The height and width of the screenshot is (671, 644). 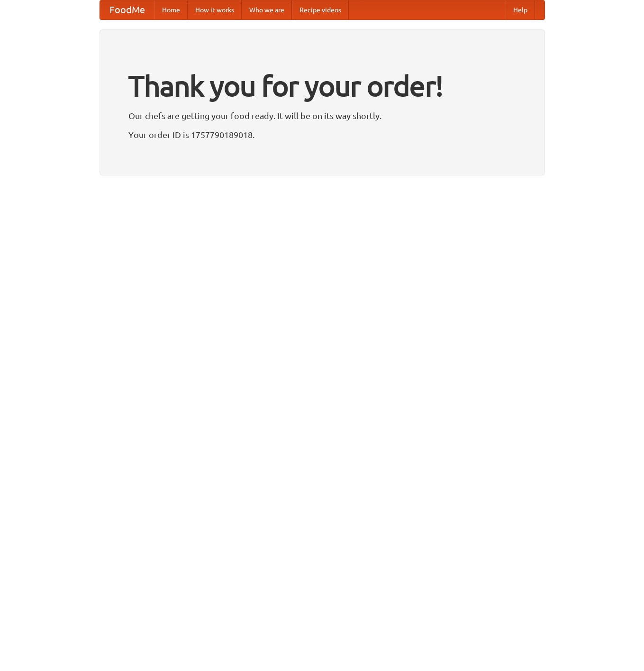 What do you see at coordinates (323, 135) in the screenshot?
I see `p: Your order ID is 1757790189018.` at bounding box center [323, 135].